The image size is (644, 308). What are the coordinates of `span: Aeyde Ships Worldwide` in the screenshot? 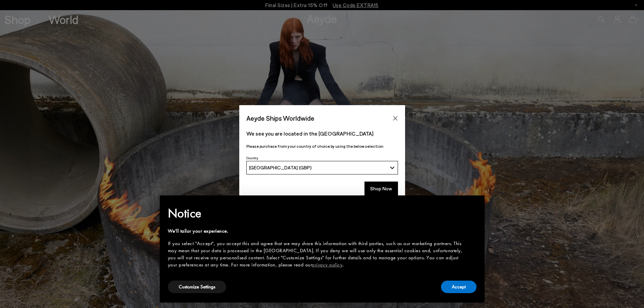 It's located at (280, 118).